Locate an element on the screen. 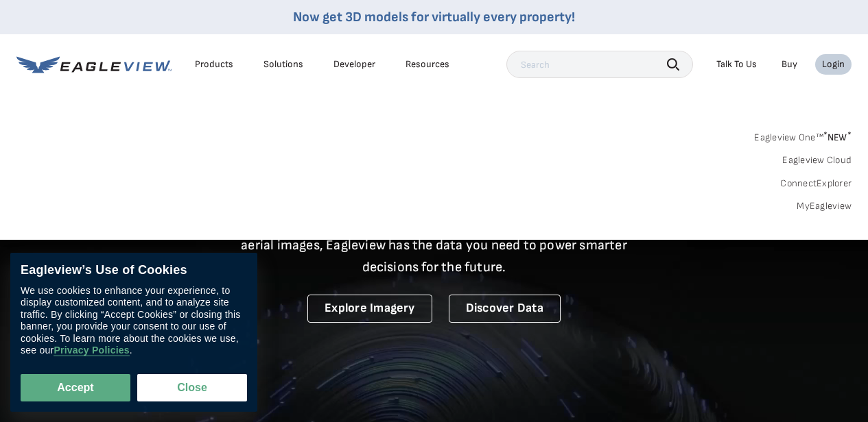 This screenshot has height=422, width=868. a: ConnectExplorer is located at coordinates (816, 184).